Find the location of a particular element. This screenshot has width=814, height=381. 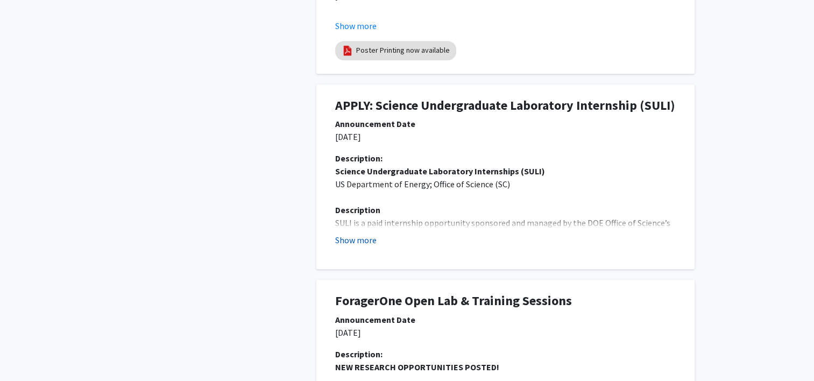

strong: Science Undergraduate Laboratory Internships (SULI) is located at coordinates (440, 171).